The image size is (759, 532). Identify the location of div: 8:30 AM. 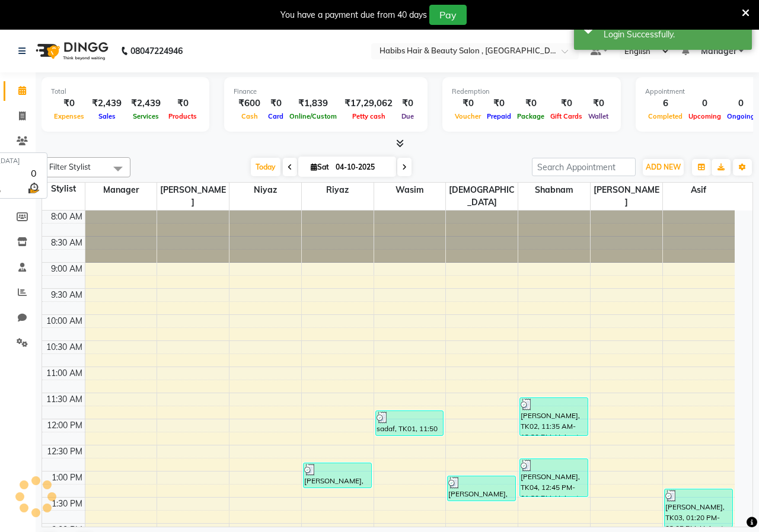
(66, 242).